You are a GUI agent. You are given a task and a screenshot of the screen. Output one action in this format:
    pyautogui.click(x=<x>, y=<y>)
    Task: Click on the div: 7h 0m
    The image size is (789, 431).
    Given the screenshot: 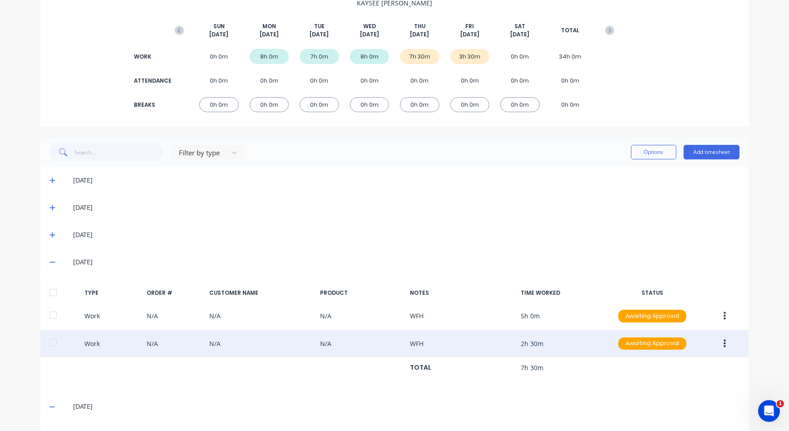 What is the action you would take?
    pyautogui.click(x=319, y=56)
    